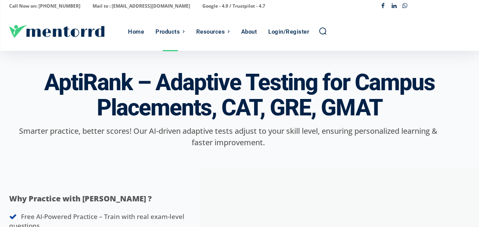 Image resolution: width=479 pixels, height=227 pixels. I want to click on p: Google - 4.9 / Trustpilot - 4.7, so click(234, 6).